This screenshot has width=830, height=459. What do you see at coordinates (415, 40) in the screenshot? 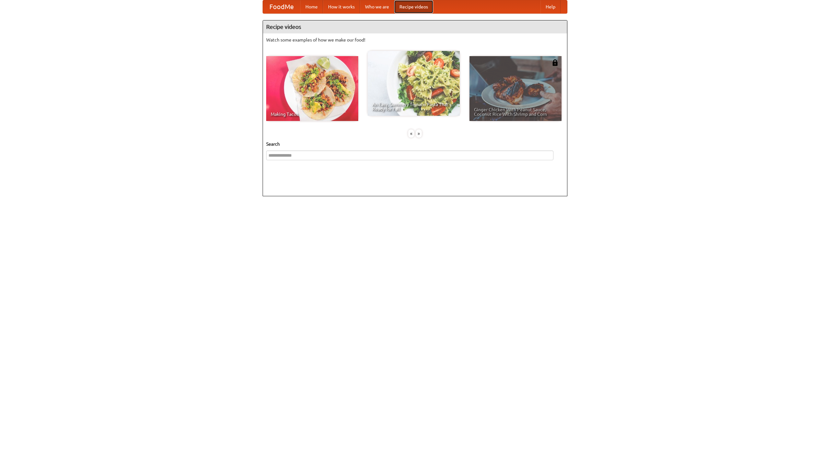
I see `p: Watch some examples of how we make our food!` at bounding box center [415, 40].